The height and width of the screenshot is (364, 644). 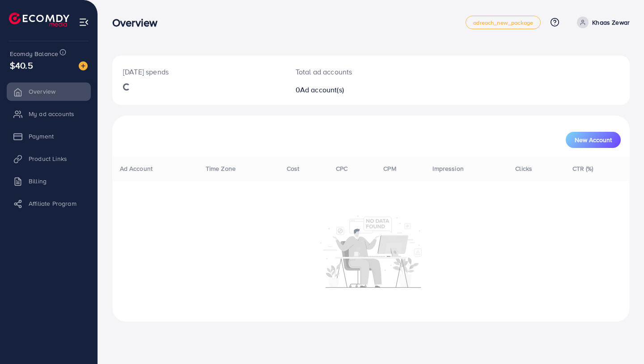 What do you see at coordinates (611, 22) in the screenshot?
I see `p: Khaas Zewar` at bounding box center [611, 22].